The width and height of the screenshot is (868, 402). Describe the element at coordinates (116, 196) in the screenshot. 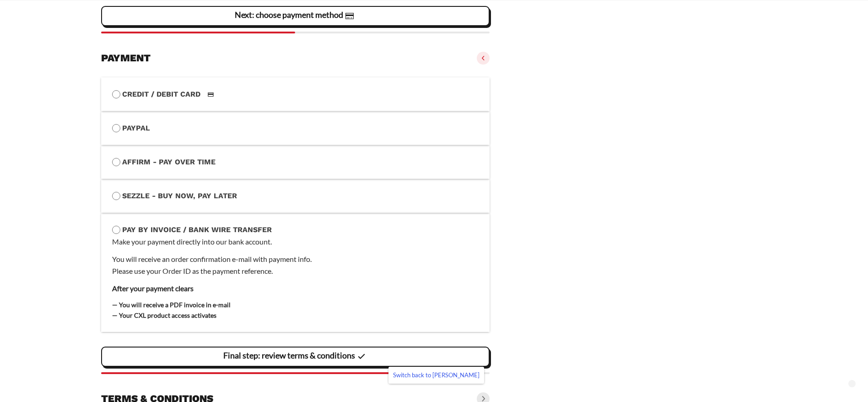

I see `input: Sezzle - Buy Now, Pay Later` at that location.